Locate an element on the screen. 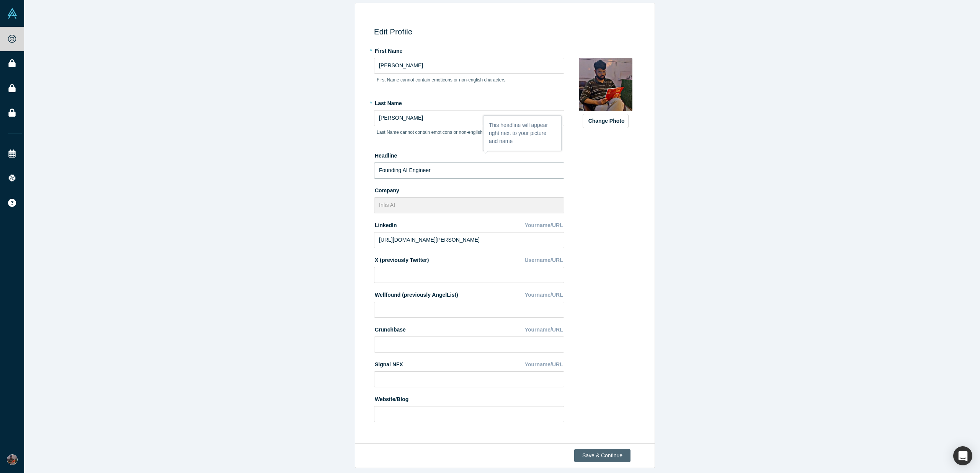 The height and width of the screenshot is (473, 980). button: Change Photo is located at coordinates (606, 121).